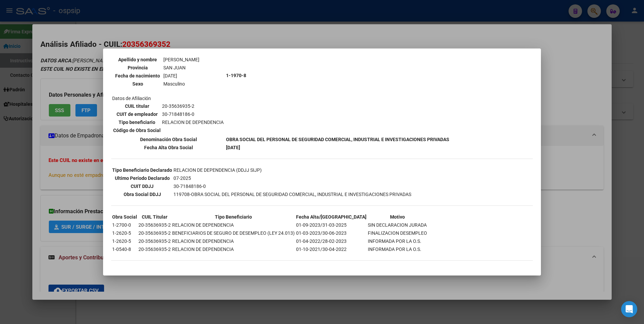 The height and width of the screenshot is (324, 644). What do you see at coordinates (124, 225) in the screenshot?
I see `td: 1-2700-0` at bounding box center [124, 225].